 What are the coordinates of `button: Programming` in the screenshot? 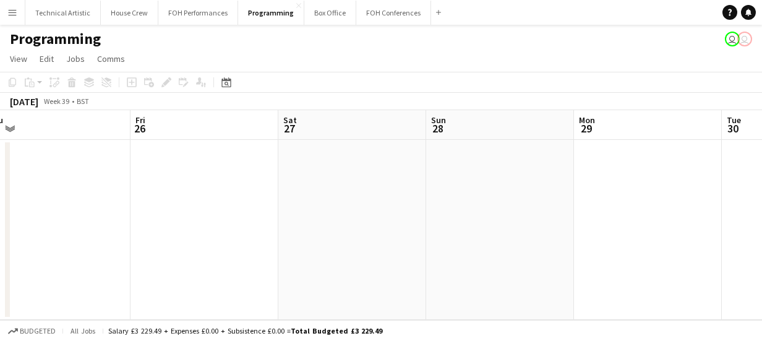 It's located at (271, 12).